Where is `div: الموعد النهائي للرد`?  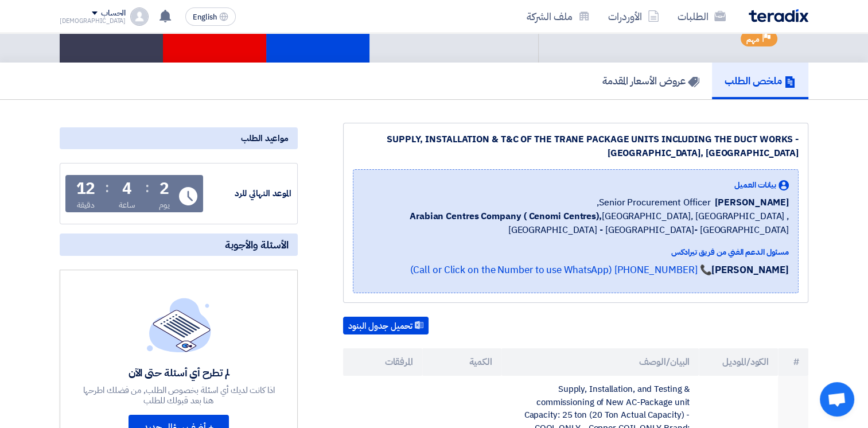 div: الموعد النهائي للرد is located at coordinates (248, 193).